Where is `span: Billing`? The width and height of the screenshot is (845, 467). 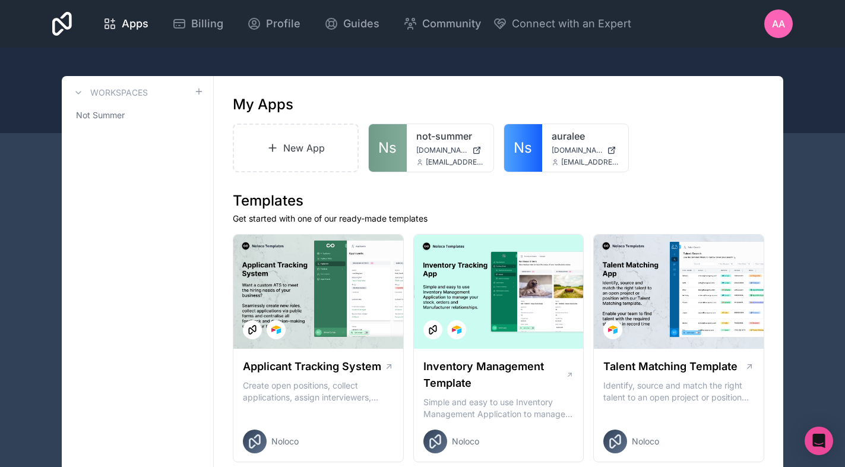
span: Billing is located at coordinates (207, 24).